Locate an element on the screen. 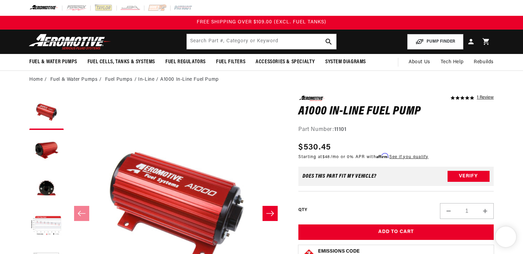 Image resolution: width=523 pixels, height=254 pixels. span: Rebuilds is located at coordinates (483, 62).